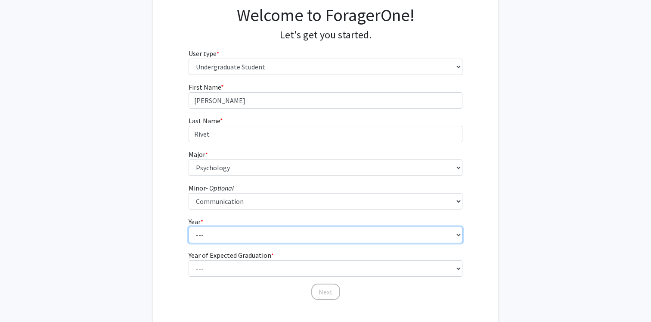  What do you see at coordinates (231, 255) in the screenshot?
I see `label: Year of Expected Graduation` at bounding box center [231, 255].